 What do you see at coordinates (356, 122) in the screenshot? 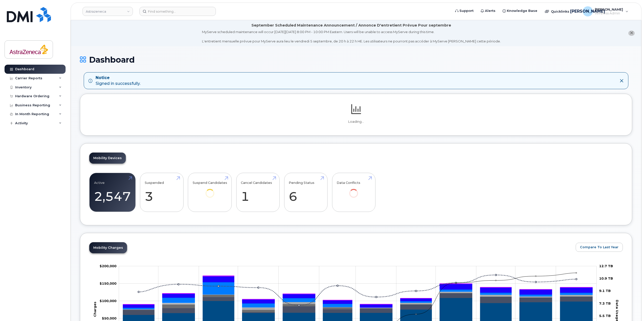
I see `p: Loading...` at bounding box center [356, 122].